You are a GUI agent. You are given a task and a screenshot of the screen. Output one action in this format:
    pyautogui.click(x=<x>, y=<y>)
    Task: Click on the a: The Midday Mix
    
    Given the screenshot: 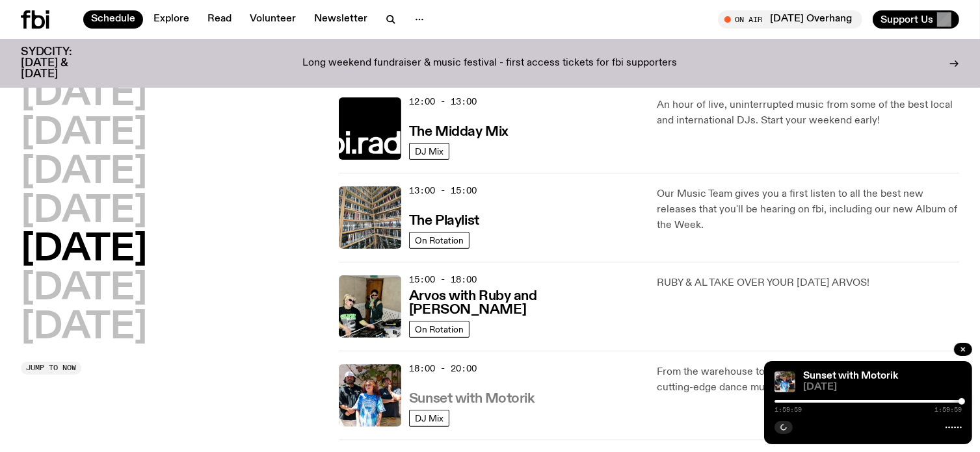 What is the action you would take?
    pyautogui.click(x=458, y=131)
    